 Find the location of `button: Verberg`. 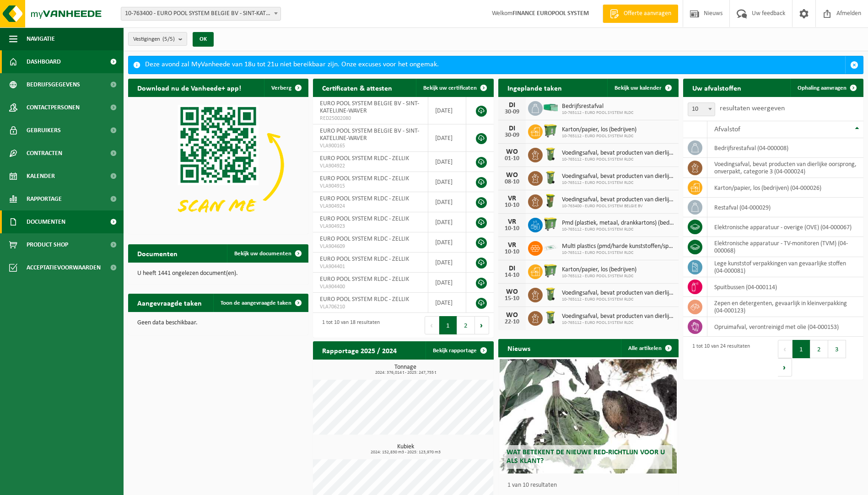

button: Verberg is located at coordinates (286, 88).